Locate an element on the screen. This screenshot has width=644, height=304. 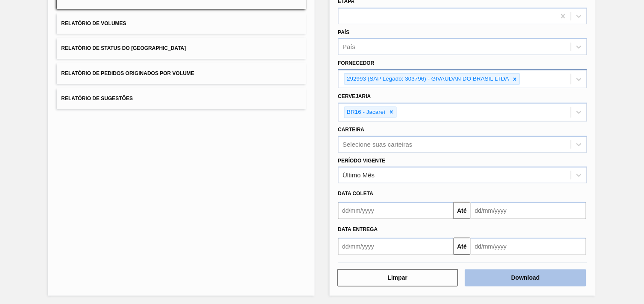
span: Relatório de Pedidos Originados por Volume is located at coordinates (128, 73).